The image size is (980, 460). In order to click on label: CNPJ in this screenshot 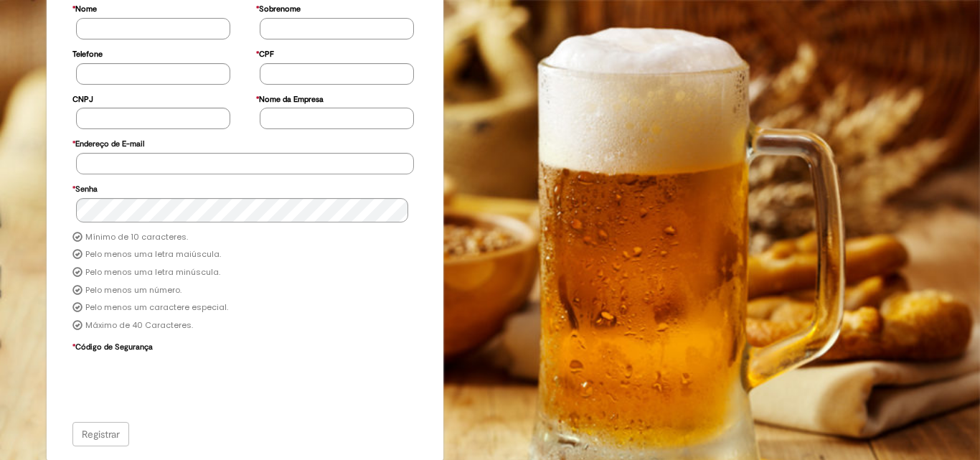, I will do `click(83, 97)`.